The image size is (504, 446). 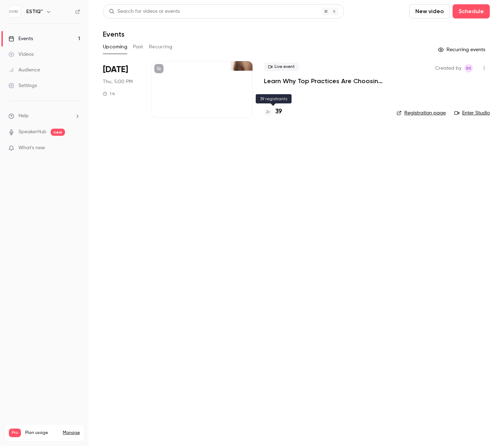 I want to click on button: Recurring events, so click(x=462, y=49).